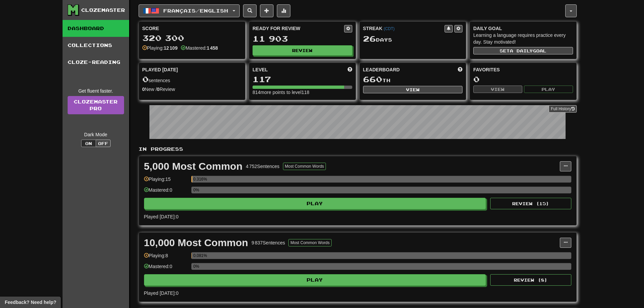 This screenshot has height=308, width=644. I want to click on div: Day s, so click(413, 39).